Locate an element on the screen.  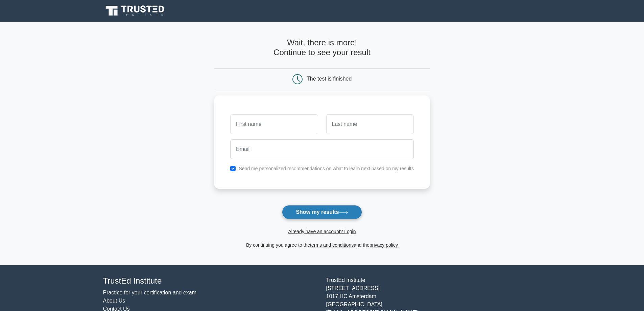
h4: TrustEd Institute is located at coordinates (210, 280).